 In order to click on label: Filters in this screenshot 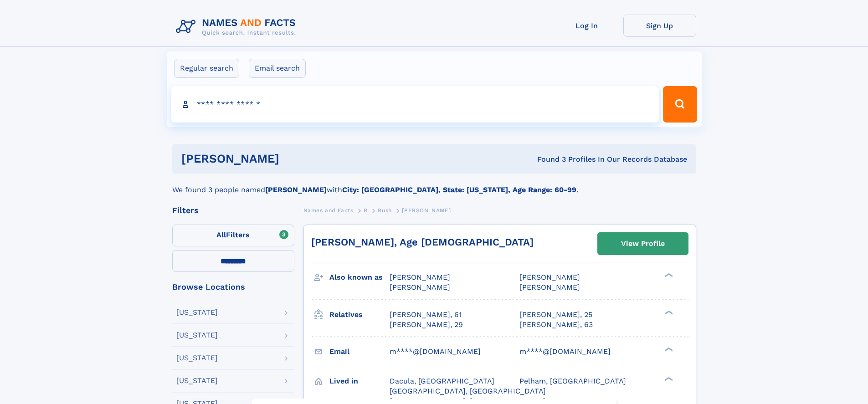, I will do `click(233, 236)`.